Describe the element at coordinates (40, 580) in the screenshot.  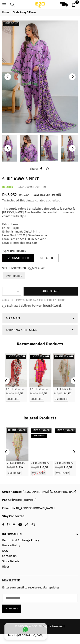
I see `p: NEWSLETTER` at that location.